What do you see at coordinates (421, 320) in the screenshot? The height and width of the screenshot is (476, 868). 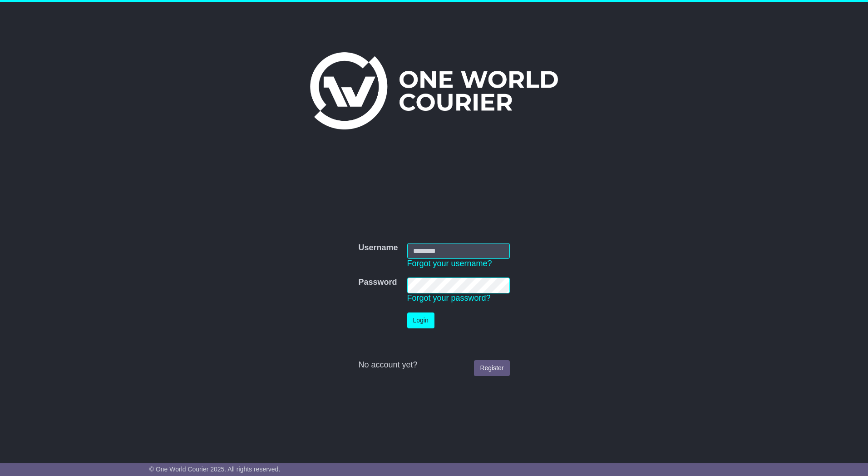 I see `button: Login` at bounding box center [421, 320].